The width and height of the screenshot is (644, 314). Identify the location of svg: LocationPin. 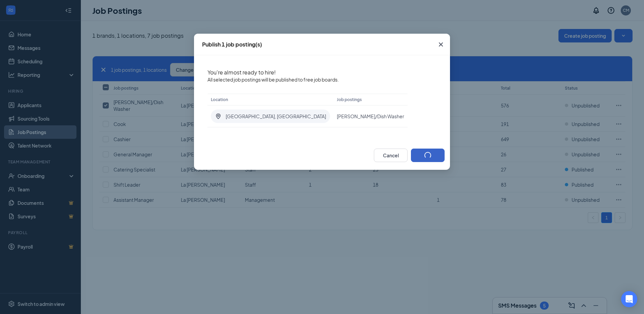
(218, 116).